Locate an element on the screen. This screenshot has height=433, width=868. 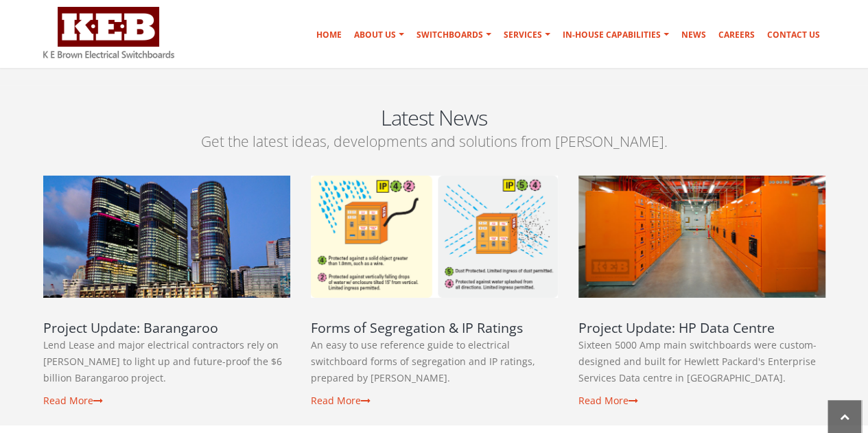
a: About Us is located at coordinates (378, 35).